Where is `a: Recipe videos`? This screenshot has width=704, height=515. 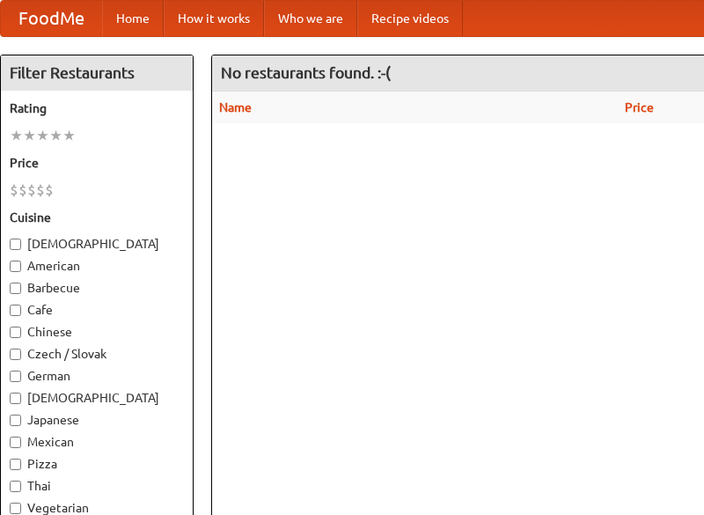
a: Recipe videos is located at coordinates (410, 18).